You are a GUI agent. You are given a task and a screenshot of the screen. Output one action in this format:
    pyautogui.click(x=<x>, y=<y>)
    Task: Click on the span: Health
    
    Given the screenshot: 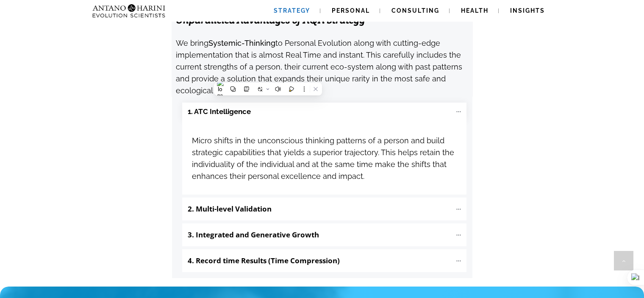 What is the action you would take?
    pyautogui.click(x=475, y=11)
    